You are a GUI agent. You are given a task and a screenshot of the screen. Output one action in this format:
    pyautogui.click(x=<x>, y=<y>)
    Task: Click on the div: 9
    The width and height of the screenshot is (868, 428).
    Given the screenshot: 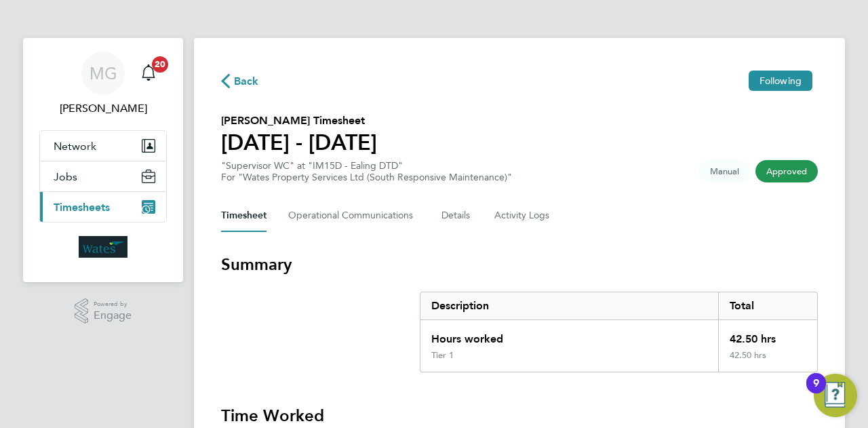 What is the action you would take?
    pyautogui.click(x=816, y=392)
    